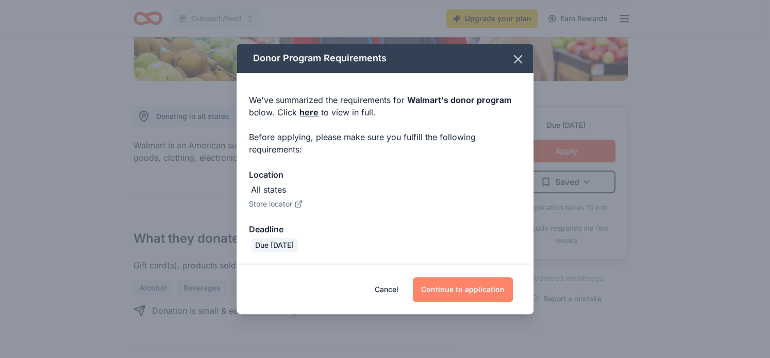 Image resolution: width=770 pixels, height=358 pixels. Describe the element at coordinates (385, 58) in the screenshot. I see `div: Donor Program Requirements` at that location.